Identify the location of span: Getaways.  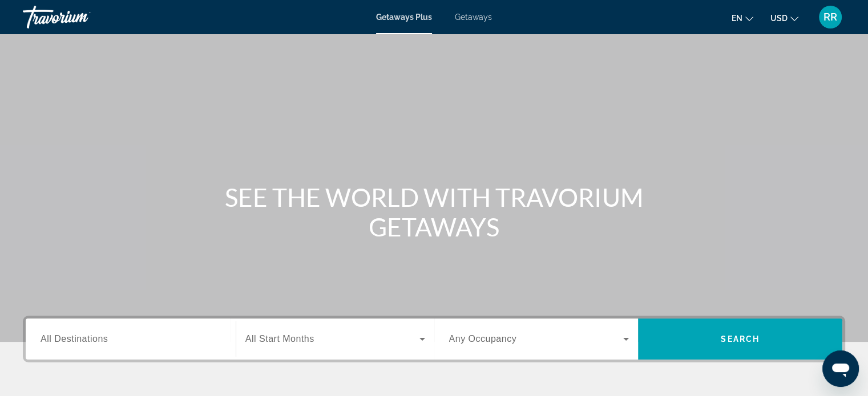
(473, 17).